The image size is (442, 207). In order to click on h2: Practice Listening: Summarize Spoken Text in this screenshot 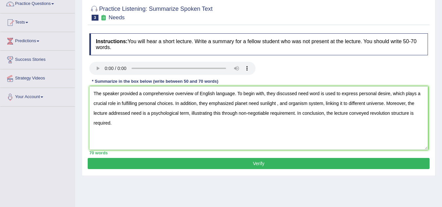, I will do `click(151, 12)`.